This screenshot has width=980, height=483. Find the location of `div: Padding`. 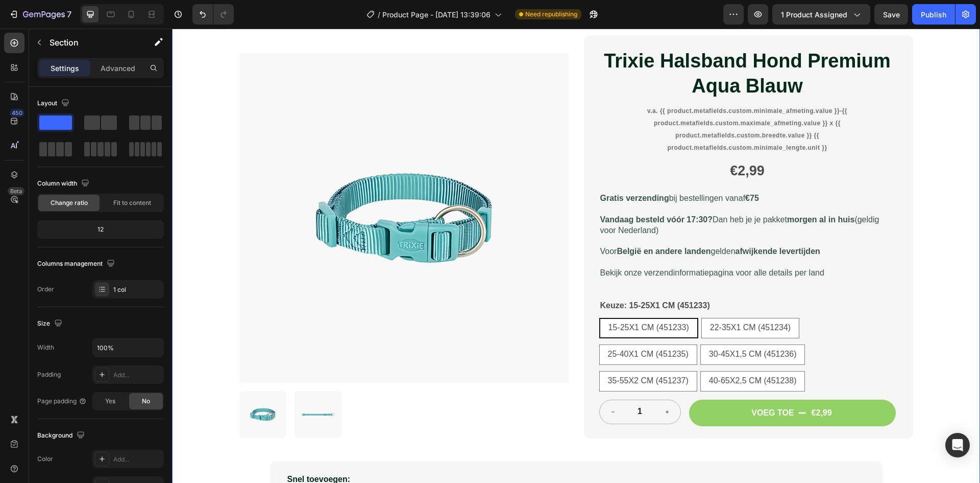

div: Padding is located at coordinates (49, 375).